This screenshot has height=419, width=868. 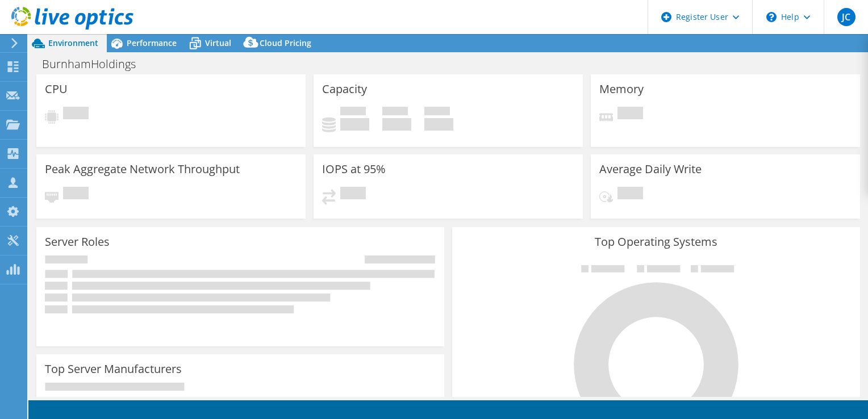 I want to click on span: Used, so click(x=353, y=112).